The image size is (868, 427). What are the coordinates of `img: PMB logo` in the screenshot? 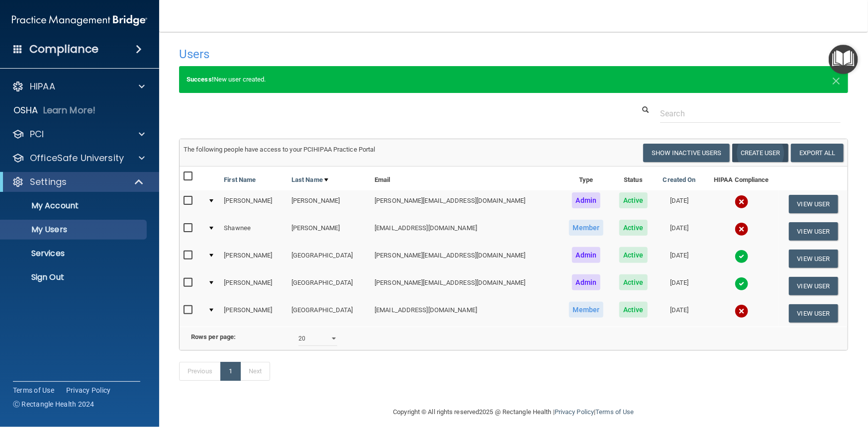 It's located at (79, 21).